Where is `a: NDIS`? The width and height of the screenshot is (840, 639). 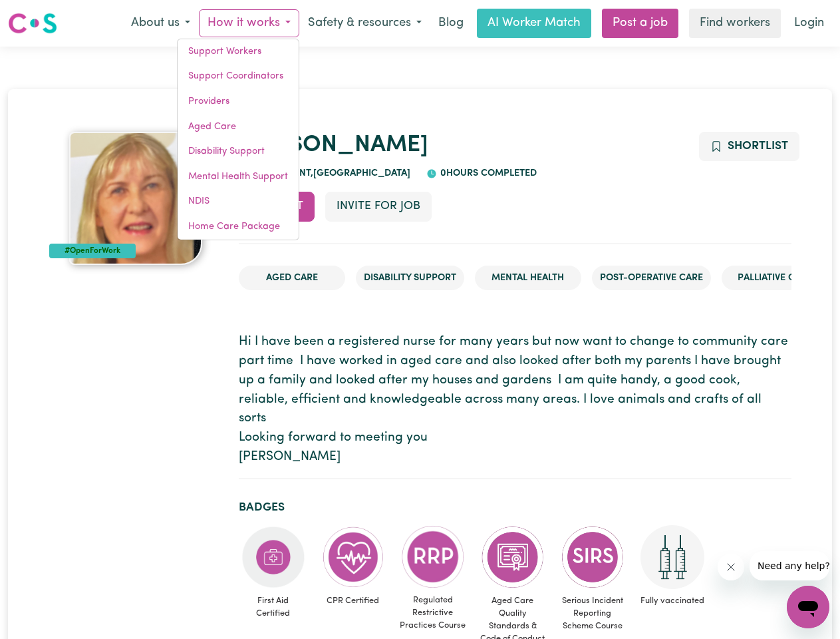 a: NDIS is located at coordinates (238, 202).